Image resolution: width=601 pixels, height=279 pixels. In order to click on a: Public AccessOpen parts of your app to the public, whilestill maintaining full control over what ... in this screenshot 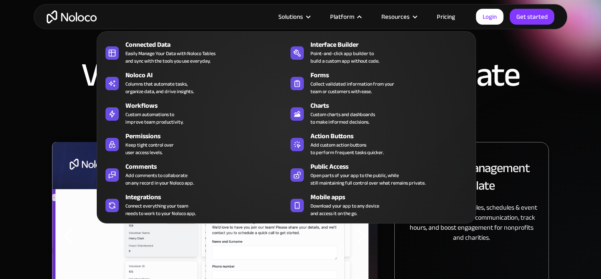, I will do `click(379, 174)`.